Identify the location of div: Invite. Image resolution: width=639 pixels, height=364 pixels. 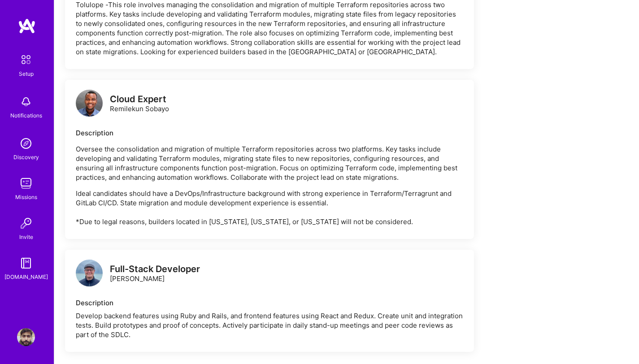
(26, 237).